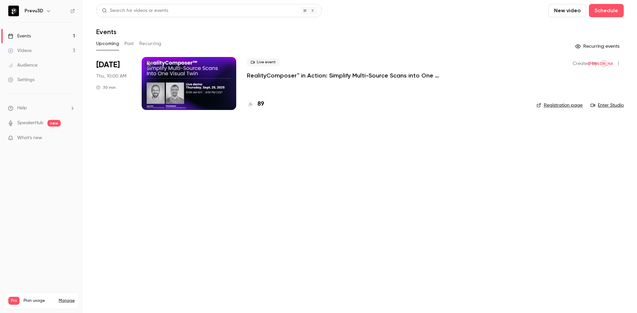 The image size is (637, 313). What do you see at coordinates (21, 80) in the screenshot?
I see `div: Settings` at bounding box center [21, 80].